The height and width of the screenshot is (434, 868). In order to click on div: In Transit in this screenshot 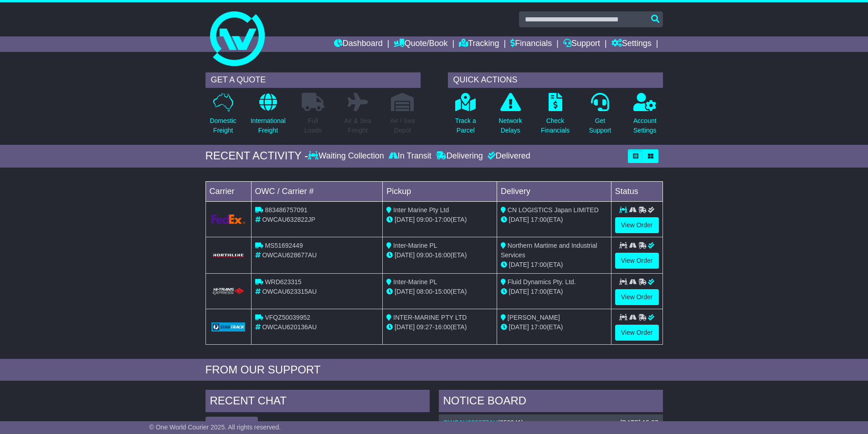, I will do `click(410, 157)`.